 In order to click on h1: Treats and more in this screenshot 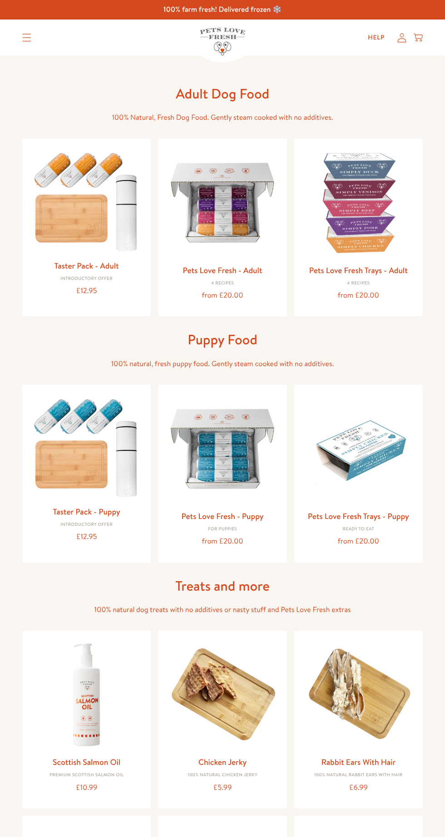, I will do `click(222, 586)`.